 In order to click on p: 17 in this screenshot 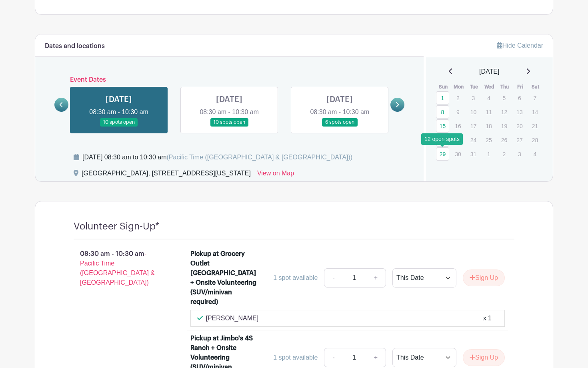, I will do `click(473, 126)`.